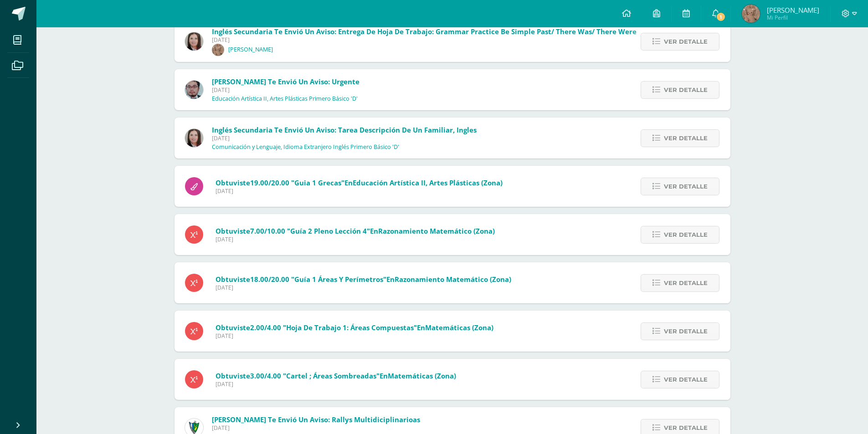 This screenshot has height=434, width=868. What do you see at coordinates (331, 376) in the screenshot?
I see `span: "Cartel ; Áreas Sombreadas"` at bounding box center [331, 376].